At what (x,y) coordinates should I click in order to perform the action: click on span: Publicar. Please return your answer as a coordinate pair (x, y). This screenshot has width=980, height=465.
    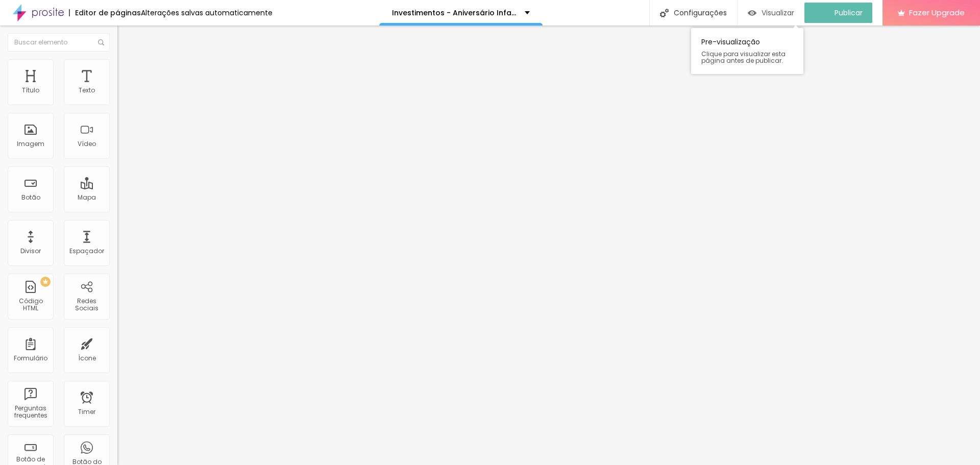
    Looking at the image, I should click on (849, 13).